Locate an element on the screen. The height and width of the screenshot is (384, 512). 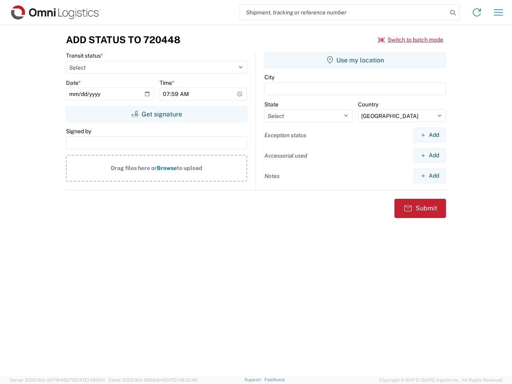
button: Switch to batch mode is located at coordinates (411, 40).